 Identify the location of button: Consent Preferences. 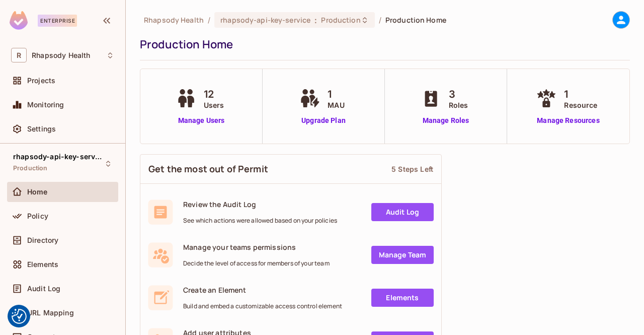
(19, 316).